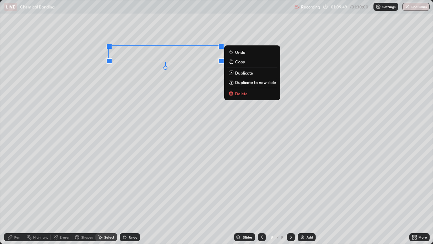 The width and height of the screenshot is (433, 244). I want to click on button: End Class, so click(416, 7).